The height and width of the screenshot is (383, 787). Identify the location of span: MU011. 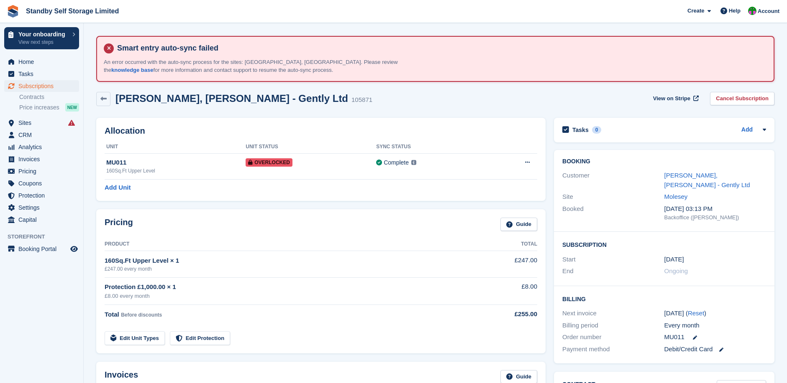
(674, 337).